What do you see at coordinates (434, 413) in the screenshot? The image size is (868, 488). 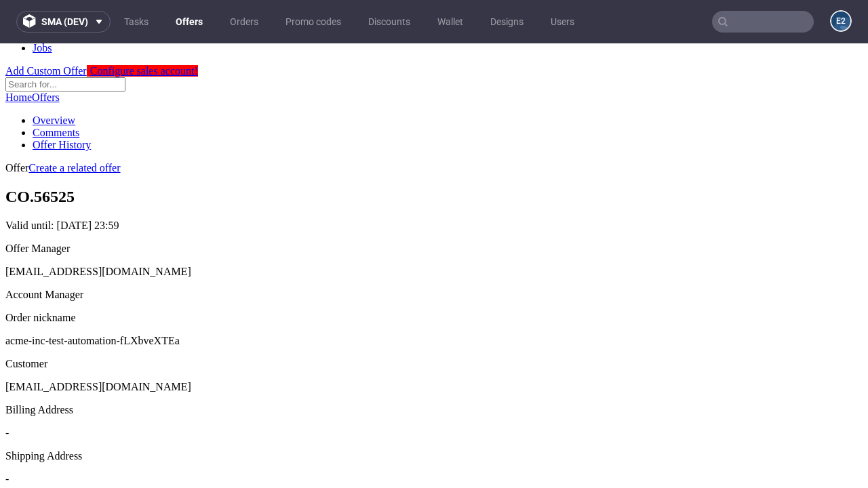 I see `div: Shipping Address` at bounding box center [434, 413].